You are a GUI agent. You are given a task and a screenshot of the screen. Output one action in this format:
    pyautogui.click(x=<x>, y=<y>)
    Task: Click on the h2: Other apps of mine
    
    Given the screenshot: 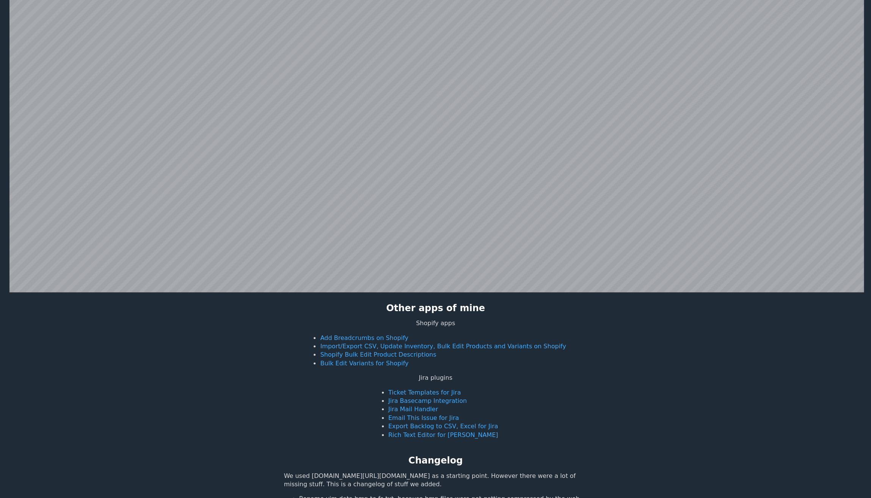 What is the action you would take?
    pyautogui.click(x=435, y=309)
    